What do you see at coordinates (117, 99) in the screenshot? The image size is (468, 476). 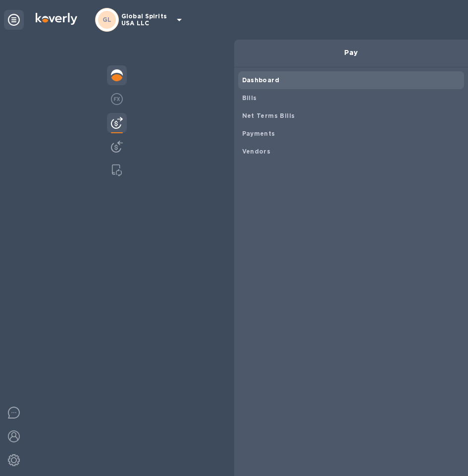 I see `img: Foreign exchange` at bounding box center [117, 99].